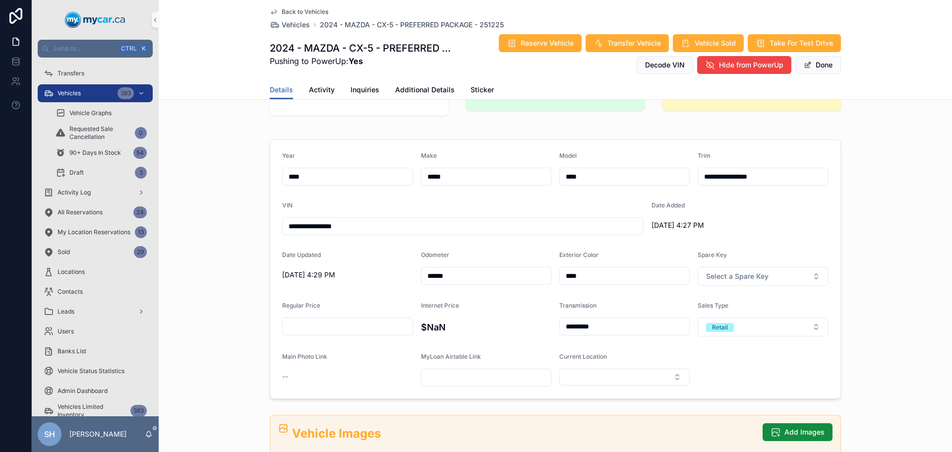 Image resolution: width=952 pixels, height=452 pixels. Describe the element at coordinates (141, 133) in the screenshot. I see `div: 0` at that location.